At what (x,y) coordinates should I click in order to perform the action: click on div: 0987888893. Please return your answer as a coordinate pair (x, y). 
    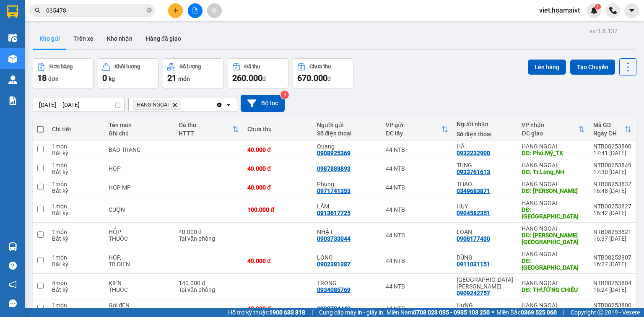
    Looking at the image, I should click on (334, 168).